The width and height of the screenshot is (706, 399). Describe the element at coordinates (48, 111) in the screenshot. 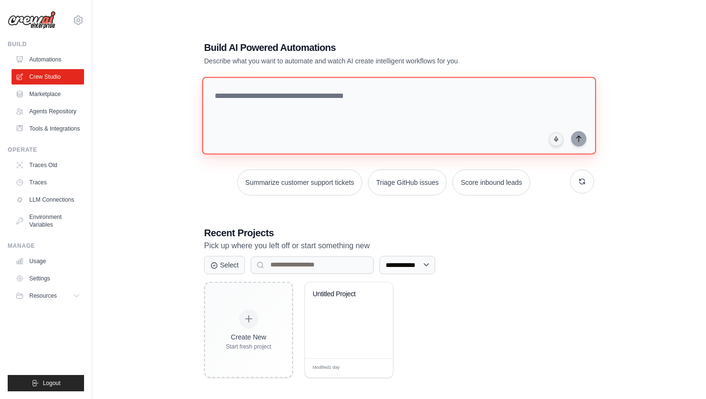

I see `a: Agents Repository` at that location.